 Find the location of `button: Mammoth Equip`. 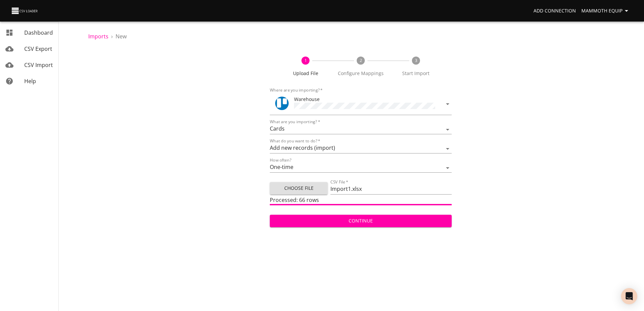

button: Mammoth Equip is located at coordinates (606, 11).